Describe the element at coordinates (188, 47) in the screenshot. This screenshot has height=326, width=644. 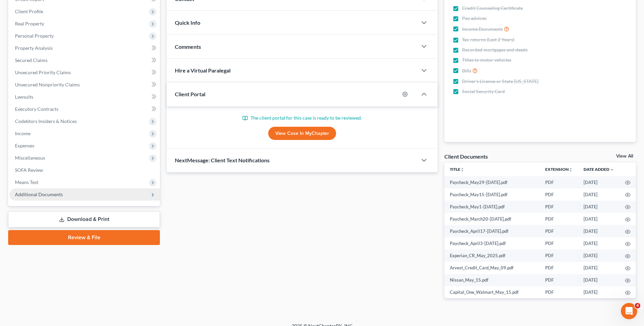
I see `span: Comments` at that location.